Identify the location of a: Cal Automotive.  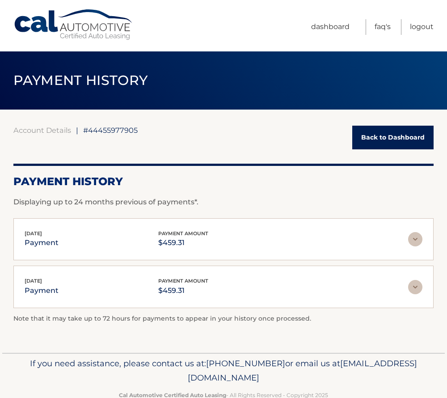
(74, 25).